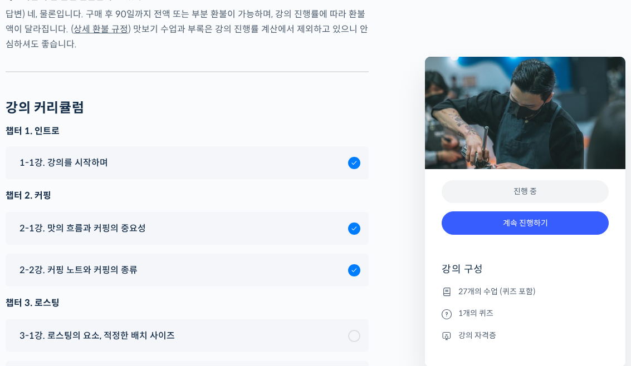 The image size is (631, 366). Describe the element at coordinates (187, 228) in the screenshot. I see `a: 2-1강. 맛의 흐름과 커핑의 중요성` at that location.